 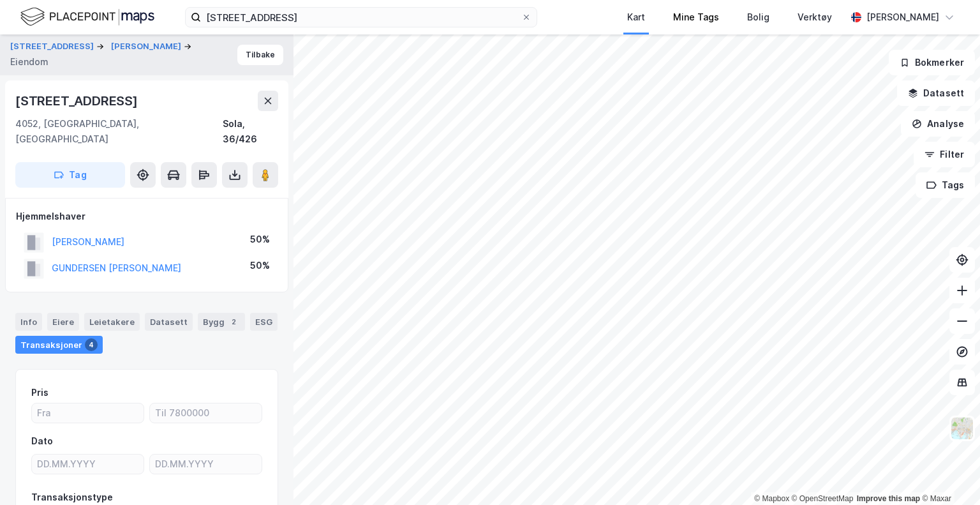 I want to click on input: Fra, so click(x=87, y=413).